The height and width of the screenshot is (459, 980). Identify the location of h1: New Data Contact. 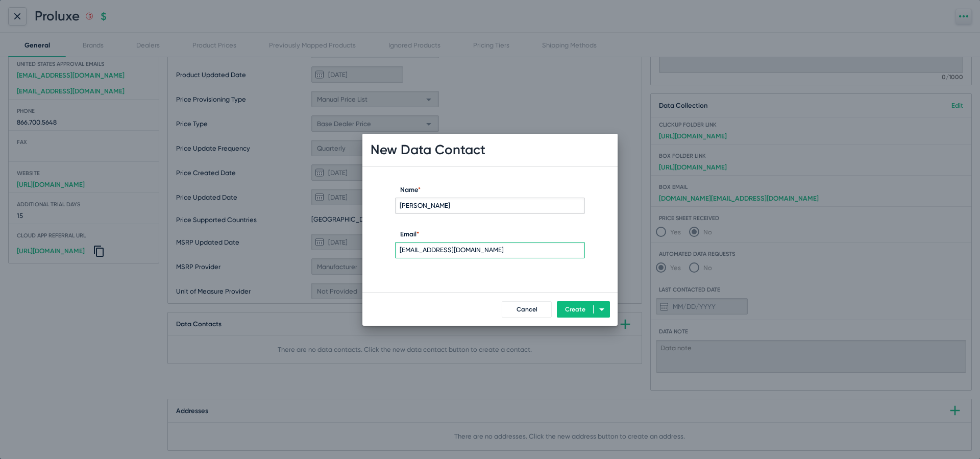
(428, 149).